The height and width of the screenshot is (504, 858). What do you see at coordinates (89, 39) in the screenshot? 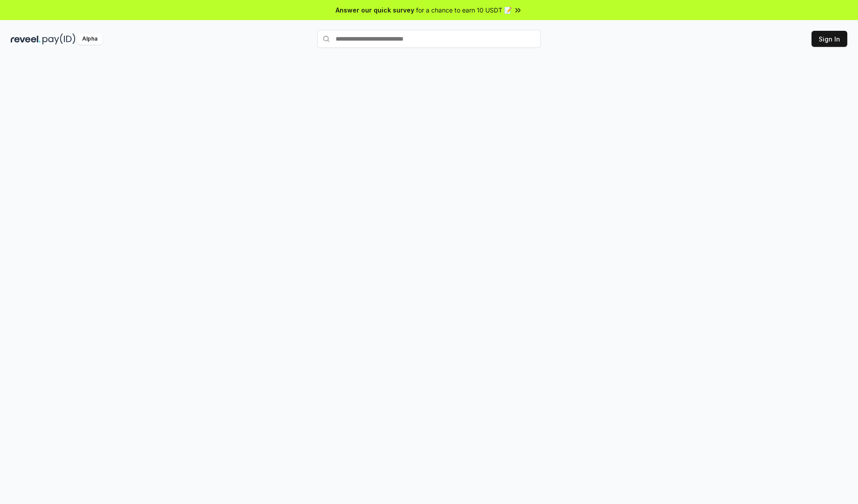
I see `div: Alpha` at bounding box center [89, 39].